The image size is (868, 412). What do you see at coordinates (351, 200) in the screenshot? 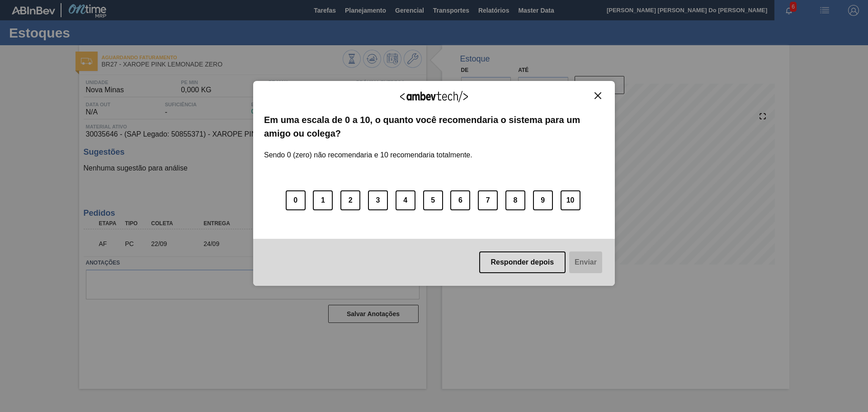
I see `button: 2` at bounding box center [351, 200].